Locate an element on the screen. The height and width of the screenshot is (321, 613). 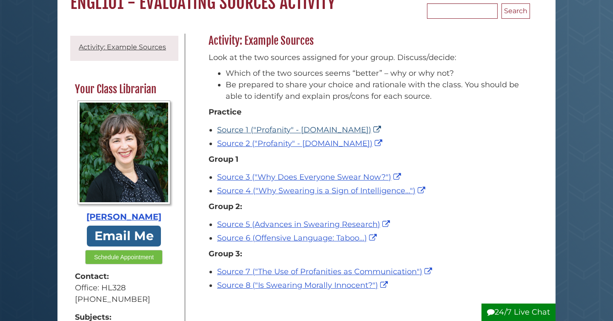
a: Source 5 (Advances in Swearing Research) is located at coordinates (304, 224).